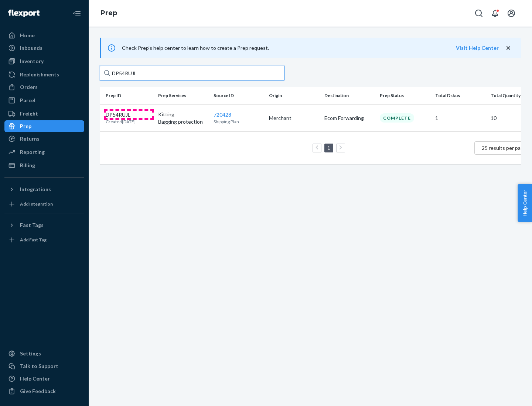 The width and height of the screenshot is (532, 406). What do you see at coordinates (396, 118) in the screenshot?
I see `div: Complete` at bounding box center [396, 118].